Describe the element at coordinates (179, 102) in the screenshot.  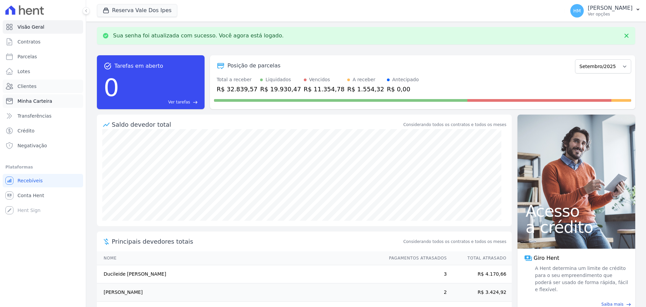
I see `span: Ver tarefas` at that location.